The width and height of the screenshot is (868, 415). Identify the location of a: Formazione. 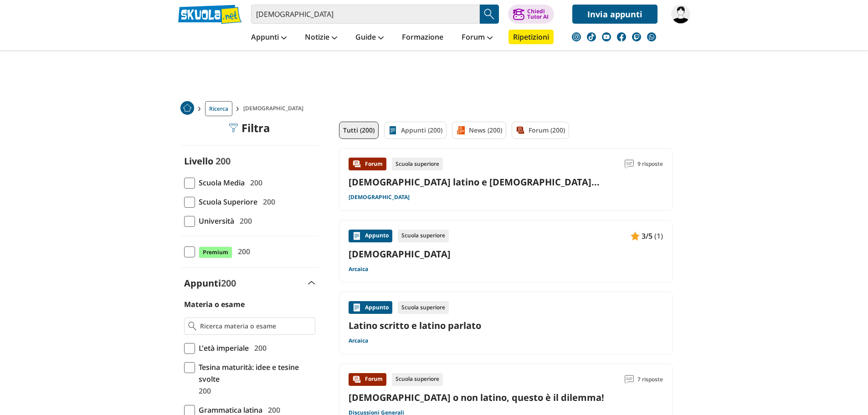
(423, 38).